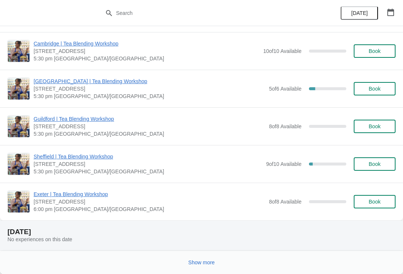  I want to click on span: Show more, so click(201, 263).